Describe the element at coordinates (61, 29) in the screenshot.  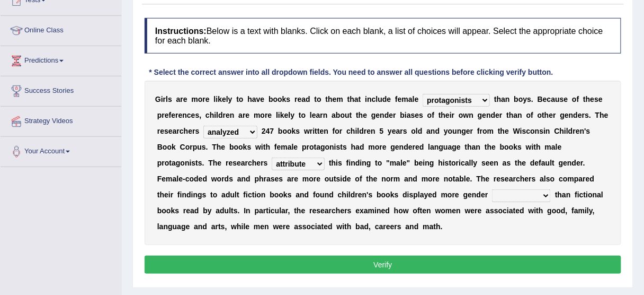
I see `a: Online Class` at that location.